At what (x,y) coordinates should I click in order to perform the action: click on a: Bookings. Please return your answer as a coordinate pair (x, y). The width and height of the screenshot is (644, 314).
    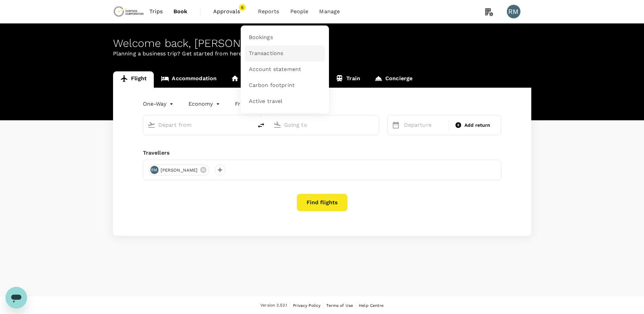
    Looking at the image, I should click on (285, 37).